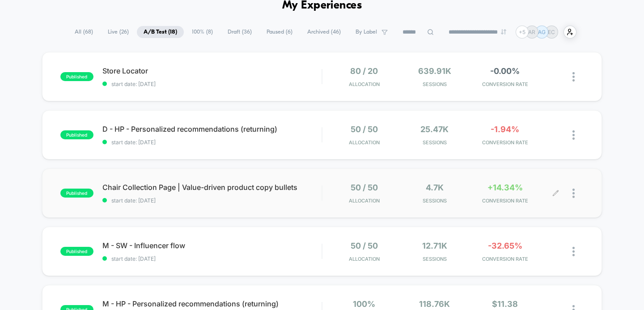 The width and height of the screenshot is (644, 310). Describe the element at coordinates (522, 32) in the screenshot. I see `div: + 5` at that location.